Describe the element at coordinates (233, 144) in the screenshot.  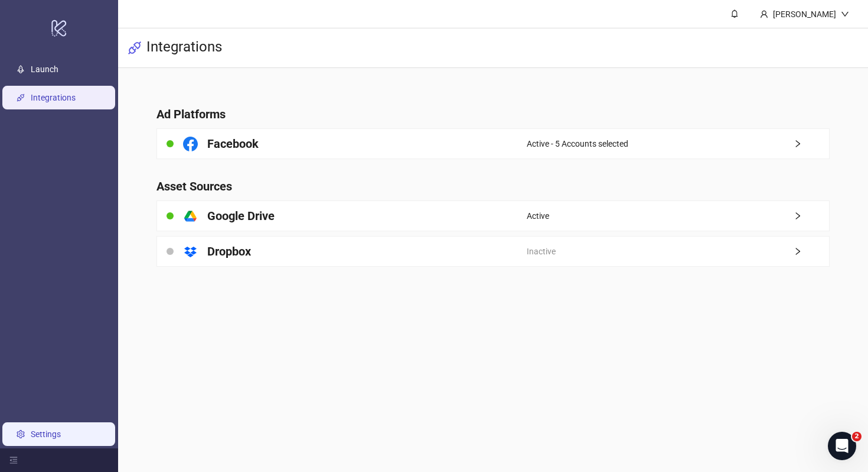
I see `h4: Facebook` at that location.